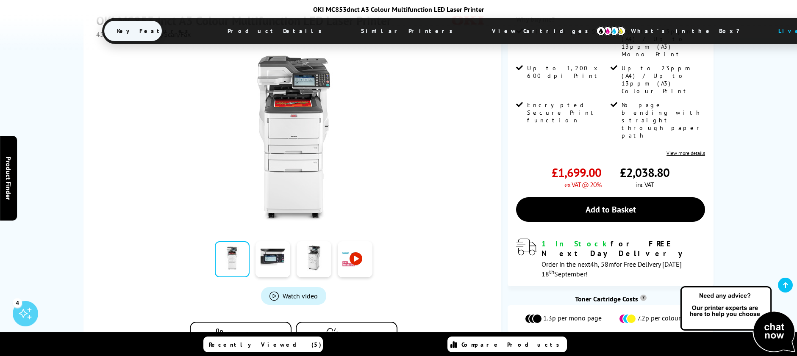 The height and width of the screenshot is (356, 797). Describe the element at coordinates (623, 249) in the screenshot. I see `div: for FREE Next Day Delivery` at that location.